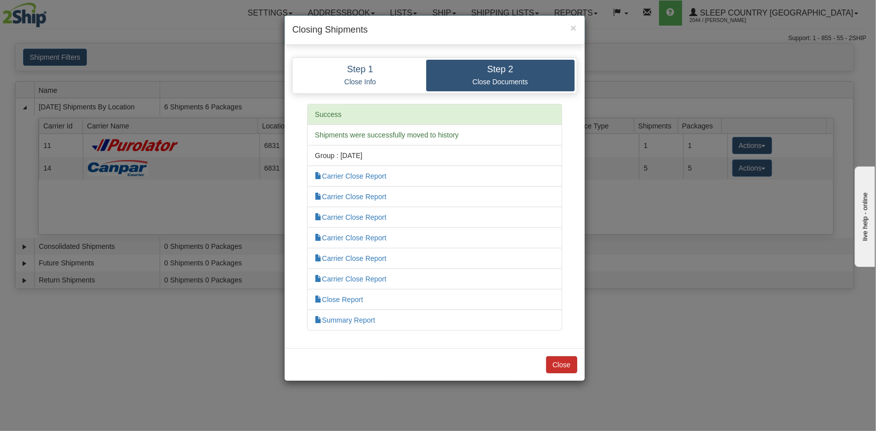 This screenshot has width=876, height=431. I want to click on div: live help - online, so click(50, 12).